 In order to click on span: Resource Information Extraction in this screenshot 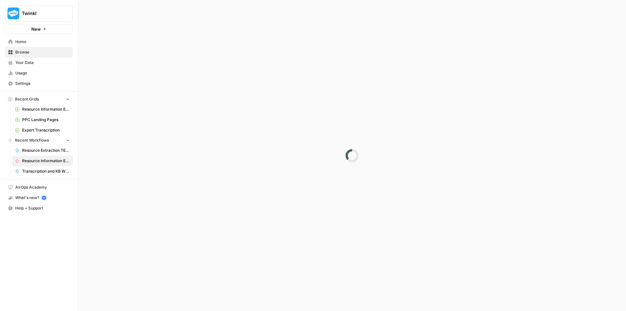, I will do `click(46, 161)`.